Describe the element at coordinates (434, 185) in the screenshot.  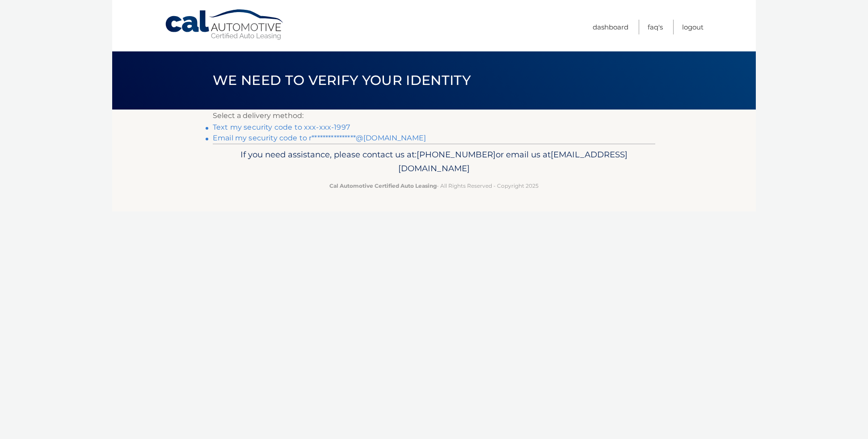
I see `p: - All Rights Reserved - Copyright 2025` at that location.